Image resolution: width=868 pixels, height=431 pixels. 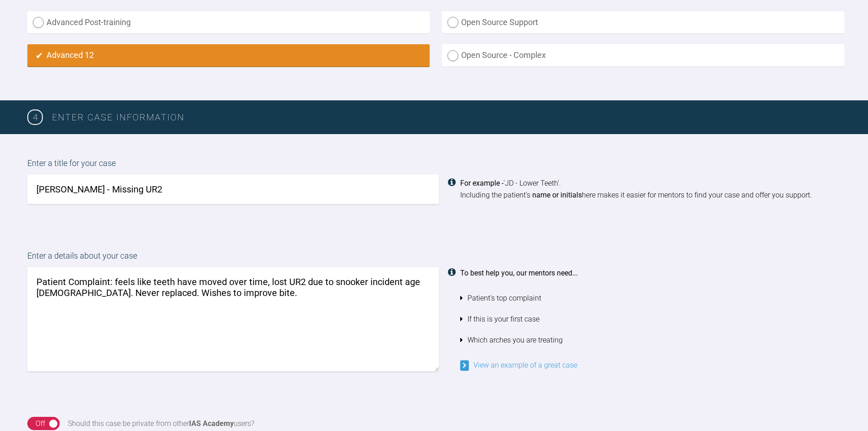 I want to click on input: JD - Lower Teeth, so click(x=233, y=189).